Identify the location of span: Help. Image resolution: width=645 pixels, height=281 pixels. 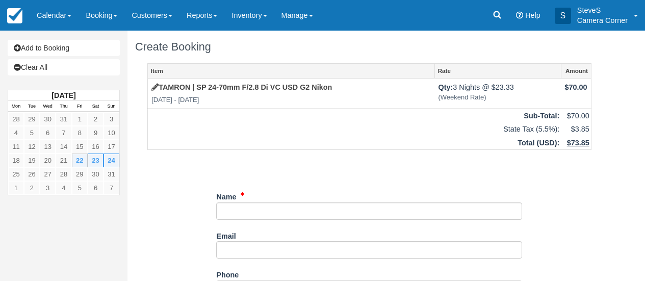
(533, 15).